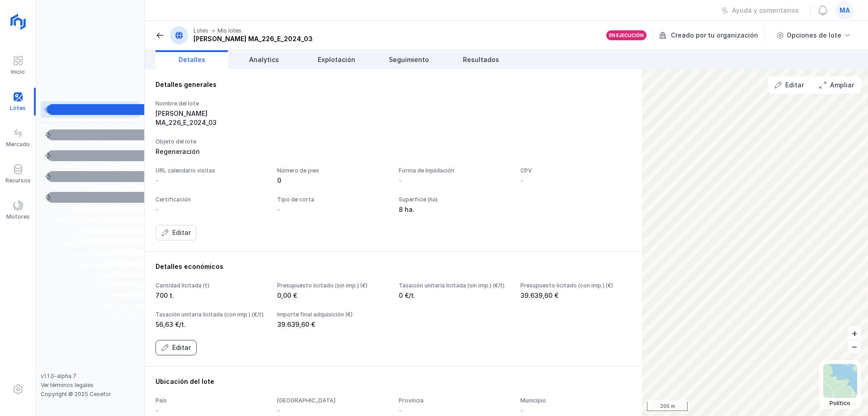 The image size is (868, 416). What do you see at coordinates (814, 35) in the screenshot?
I see `div: Opciones de lote` at bounding box center [814, 35].